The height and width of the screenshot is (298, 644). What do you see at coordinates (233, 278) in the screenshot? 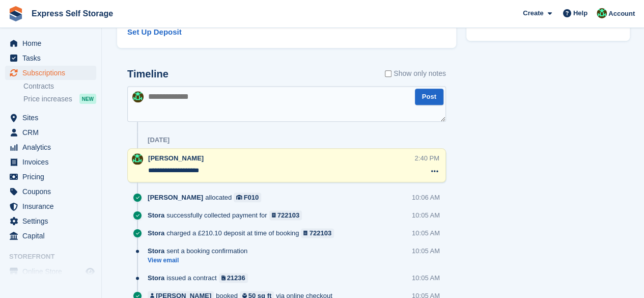
I see `a: 21236` at bounding box center [233, 278].